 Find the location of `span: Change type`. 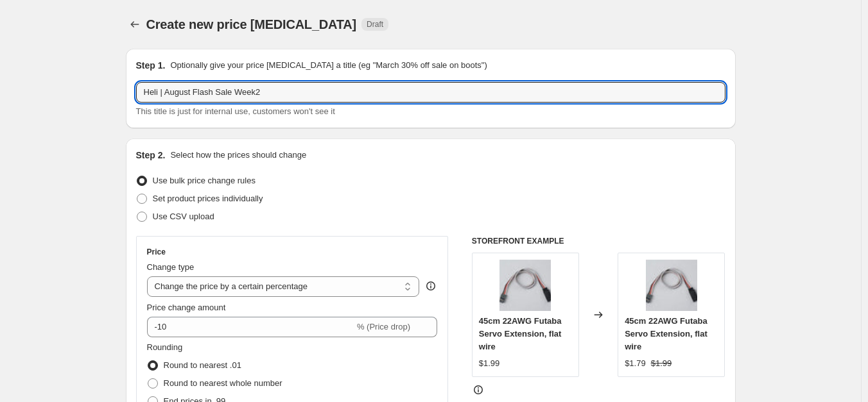

span: Change type is located at coordinates (170, 267).